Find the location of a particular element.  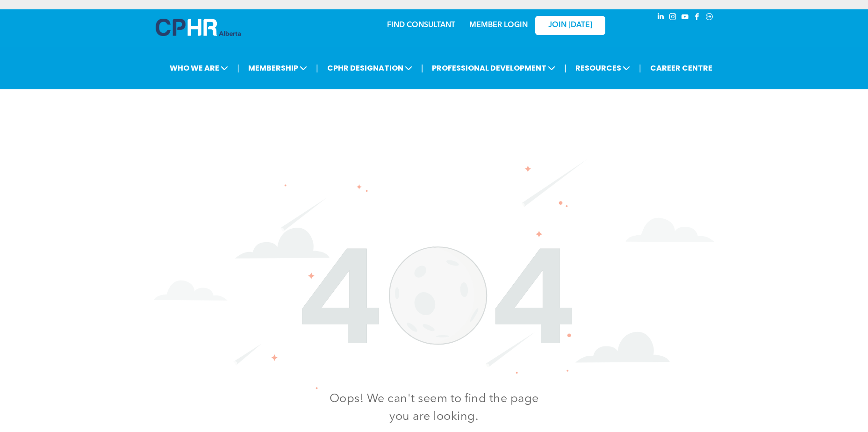

span: PROFESSIONAL DEVELOPMENT is located at coordinates (494, 67).